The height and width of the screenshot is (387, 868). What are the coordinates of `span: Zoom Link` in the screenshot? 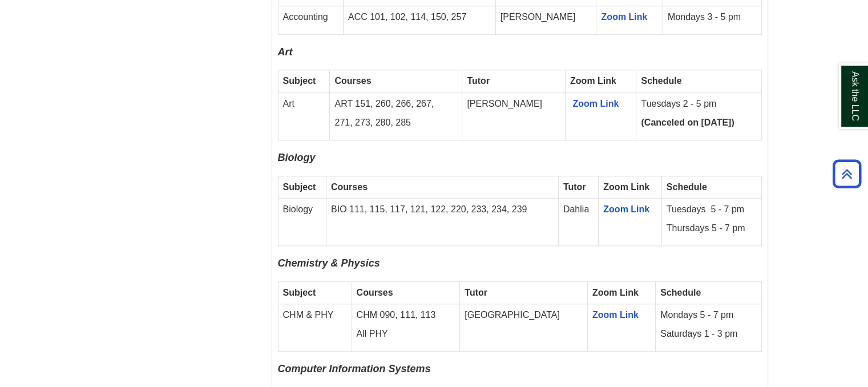 It's located at (626, 209).